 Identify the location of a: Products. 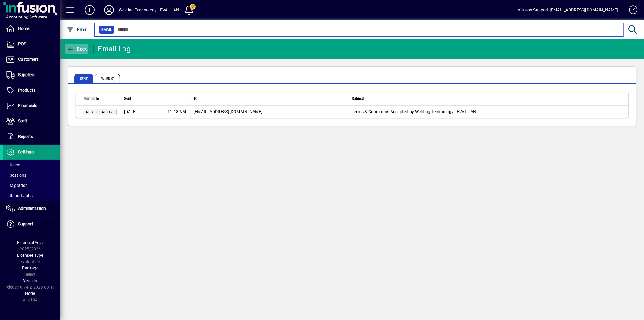
(32, 90).